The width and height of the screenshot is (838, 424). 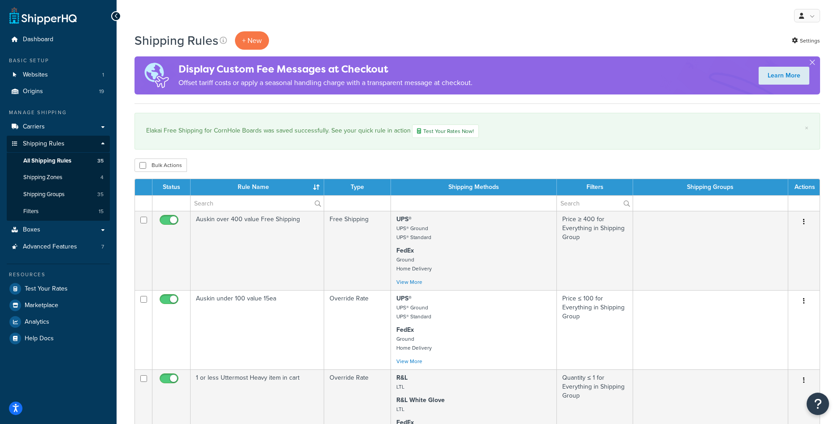 What do you see at coordinates (43, 177) in the screenshot?
I see `span: Shipping Zones` at bounding box center [43, 177].